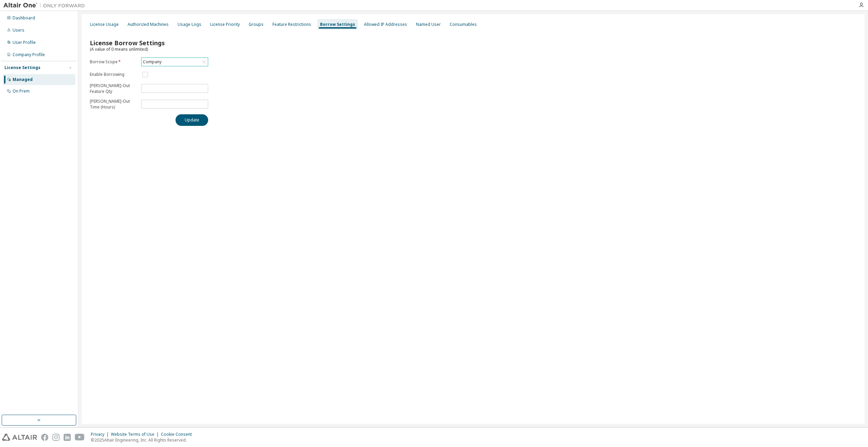  I want to click on div: Feature Restrictions, so click(292, 25).